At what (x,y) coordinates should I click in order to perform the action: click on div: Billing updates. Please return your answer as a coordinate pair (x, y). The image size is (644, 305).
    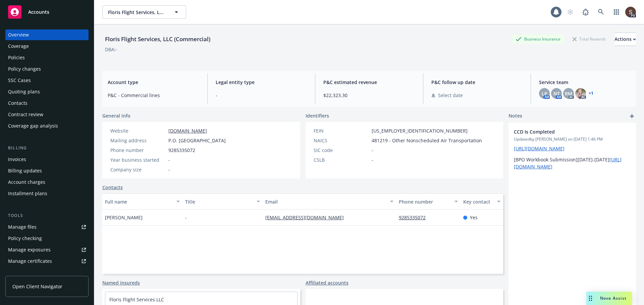
    Looking at the image, I should click on (25, 171).